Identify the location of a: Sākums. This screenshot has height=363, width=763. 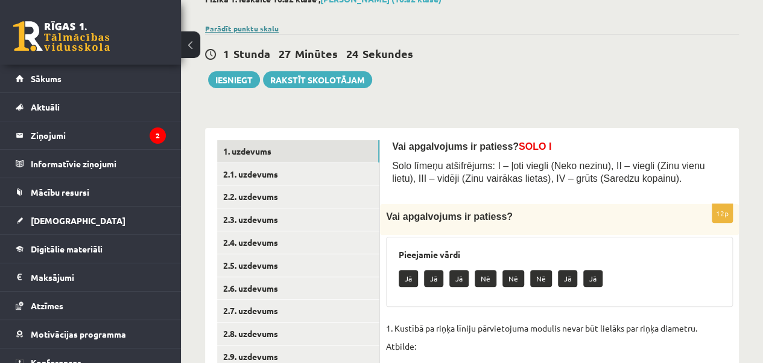
(90, 78).